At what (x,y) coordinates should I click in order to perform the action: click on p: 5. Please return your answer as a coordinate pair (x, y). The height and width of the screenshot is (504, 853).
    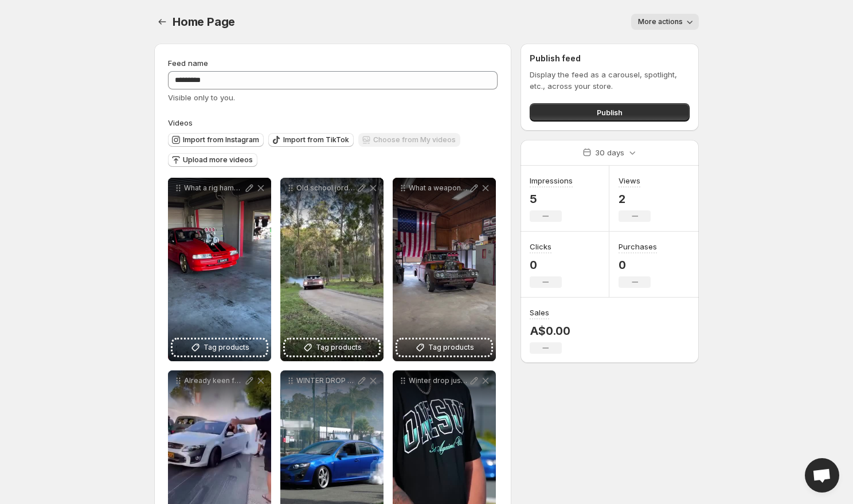
    Looking at the image, I should click on (551, 199).